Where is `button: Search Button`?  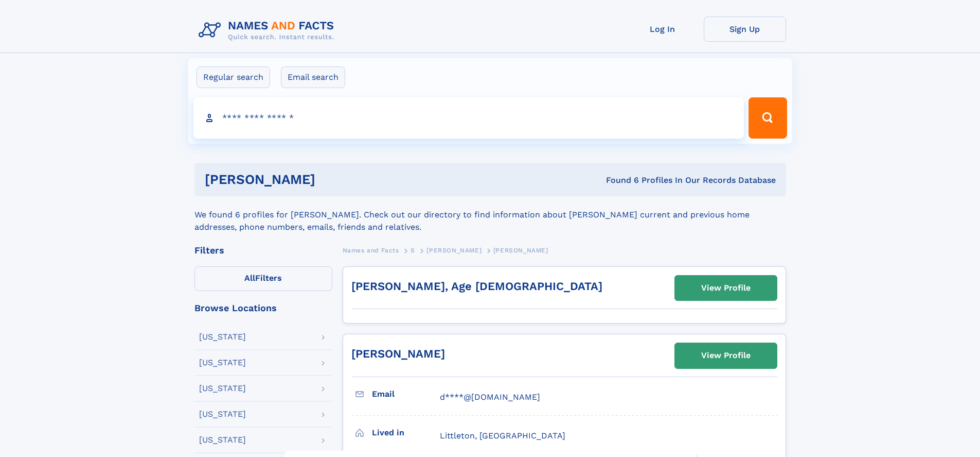
button: Search Button is located at coordinates (767, 118).